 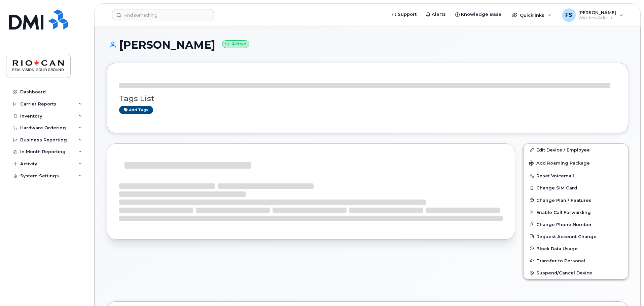 What do you see at coordinates (576, 237) in the screenshot?
I see `button: Request Account Change` at bounding box center [576, 237].